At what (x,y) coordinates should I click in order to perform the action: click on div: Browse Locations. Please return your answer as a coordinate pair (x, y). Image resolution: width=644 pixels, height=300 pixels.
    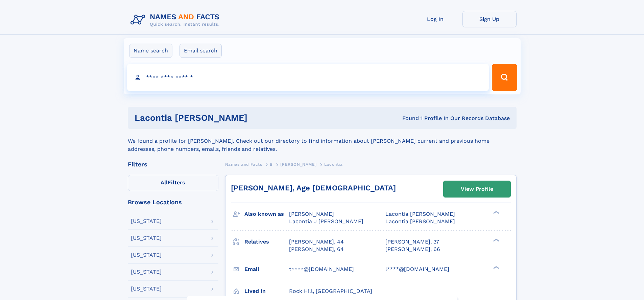
    Looking at the image, I should click on (173, 202).